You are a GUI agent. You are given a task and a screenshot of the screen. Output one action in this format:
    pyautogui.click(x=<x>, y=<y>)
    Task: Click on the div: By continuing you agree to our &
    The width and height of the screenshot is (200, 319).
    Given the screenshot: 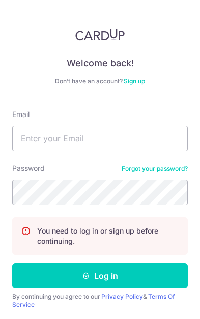 What is the action you would take?
    pyautogui.click(x=100, y=301)
    